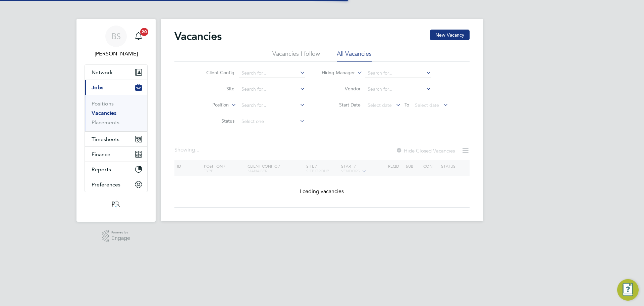 The image size is (644, 306). Describe the element at coordinates (215, 89) in the screenshot. I see `label: Site` at that location.